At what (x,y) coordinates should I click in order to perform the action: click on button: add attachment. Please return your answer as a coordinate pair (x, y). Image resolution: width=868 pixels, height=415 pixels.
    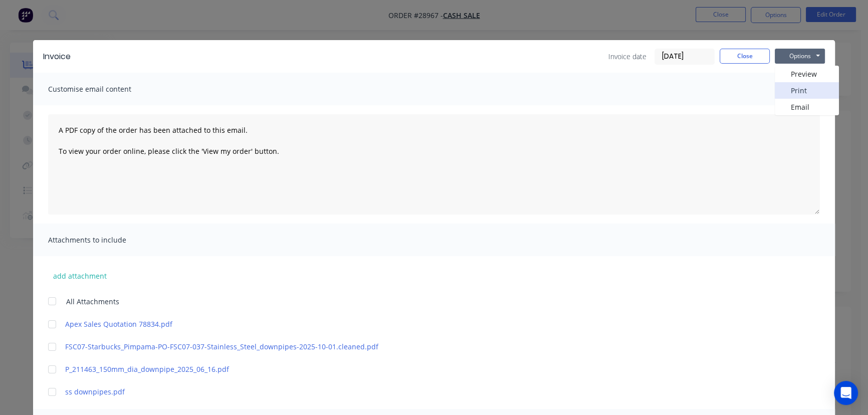
    Looking at the image, I should click on (80, 276).